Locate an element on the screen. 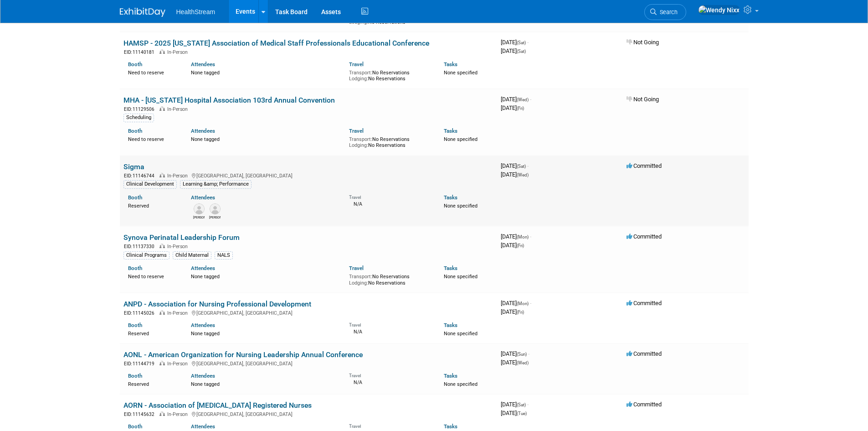 Image resolution: width=868 pixels, height=431 pixels. img: ExhibitDay is located at coordinates (142, 12).